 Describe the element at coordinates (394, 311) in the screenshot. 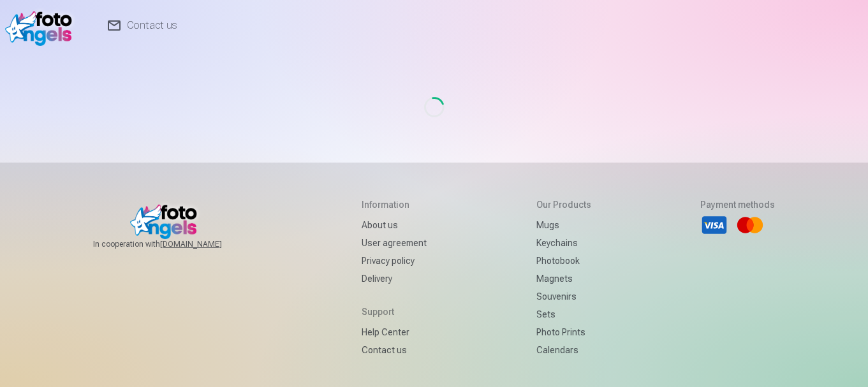

I see `h5: Support` at that location.